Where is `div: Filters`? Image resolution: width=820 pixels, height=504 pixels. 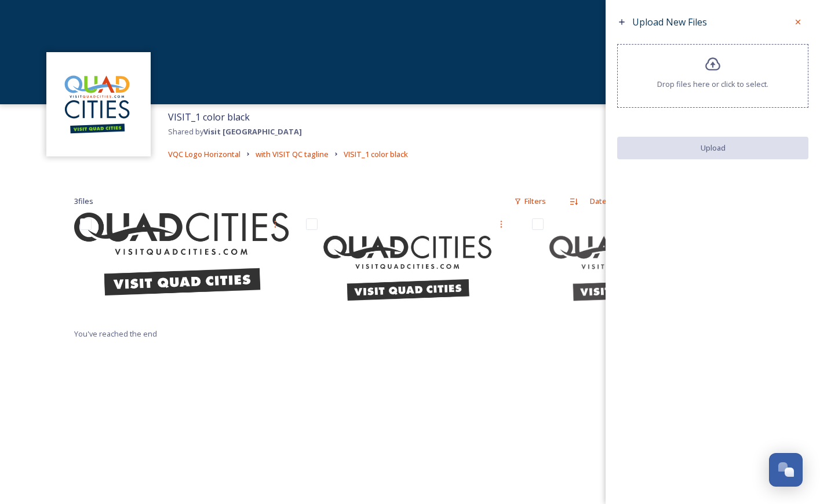 div: Filters is located at coordinates (529, 201).